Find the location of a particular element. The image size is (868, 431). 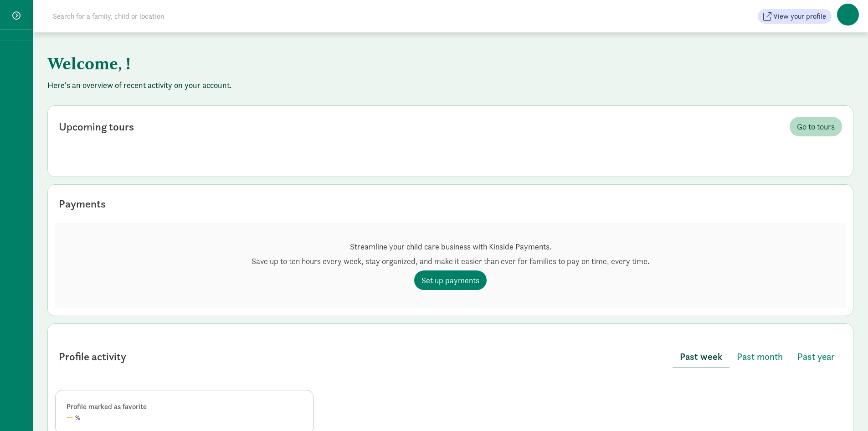

p: Streamline your child care business with Kinside Payments. is located at coordinates (450, 246).